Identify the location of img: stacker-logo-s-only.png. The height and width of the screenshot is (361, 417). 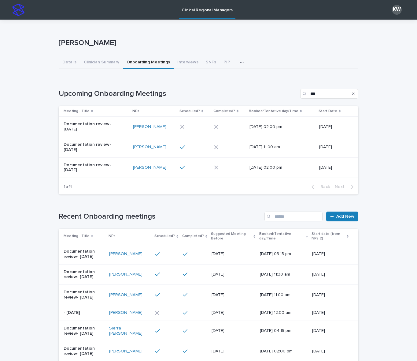
(18, 10).